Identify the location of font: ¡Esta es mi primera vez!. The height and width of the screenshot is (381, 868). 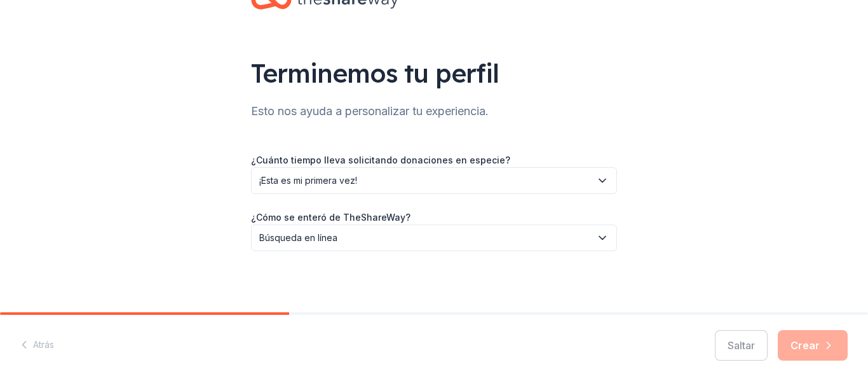
(308, 180).